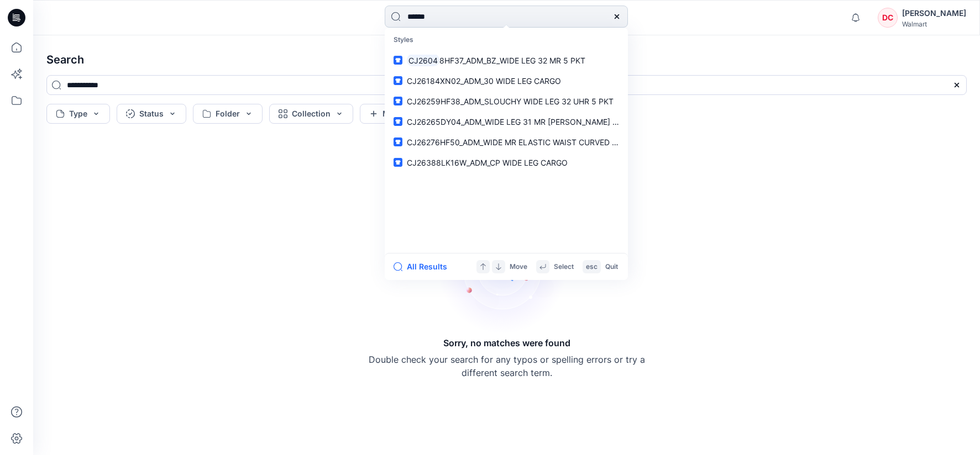 The height and width of the screenshot is (455, 980). I want to click on p: Double check your search for any typos or spelling errors or try a different search term., so click(507, 367).